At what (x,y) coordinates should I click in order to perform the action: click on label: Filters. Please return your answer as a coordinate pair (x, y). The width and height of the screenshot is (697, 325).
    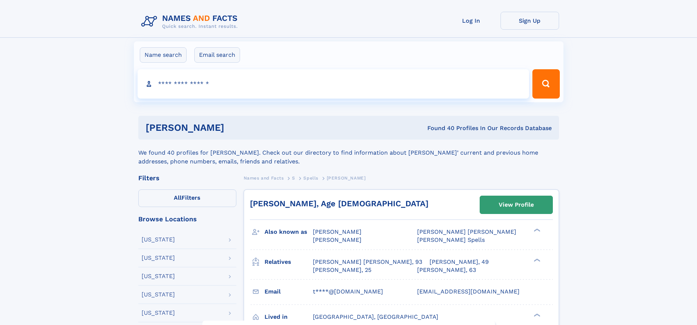
    Looking at the image, I should click on (187, 198).